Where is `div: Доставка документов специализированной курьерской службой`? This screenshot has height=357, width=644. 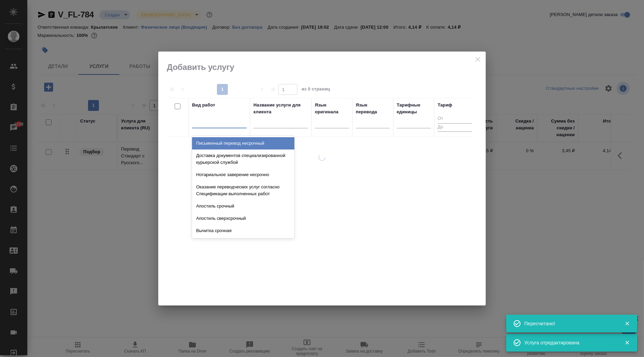 div: Доставка документов специализированной курьерской службой is located at coordinates (243, 159).